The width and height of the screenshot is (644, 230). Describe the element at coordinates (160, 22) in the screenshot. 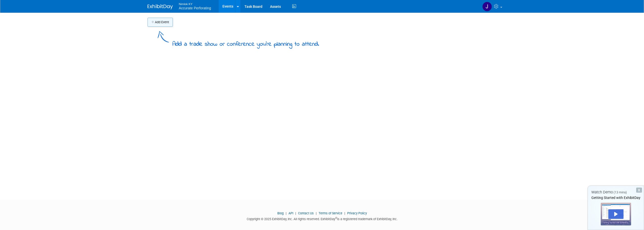

I see `button: Add Event` at that location.